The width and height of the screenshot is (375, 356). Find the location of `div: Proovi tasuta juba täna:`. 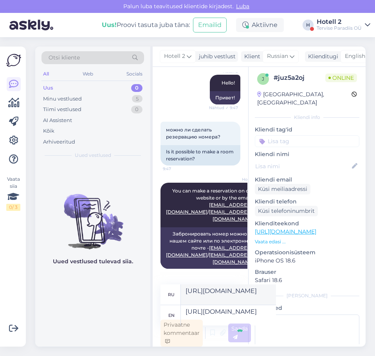

div: Proovi tasuta juba täna: is located at coordinates (145, 25).